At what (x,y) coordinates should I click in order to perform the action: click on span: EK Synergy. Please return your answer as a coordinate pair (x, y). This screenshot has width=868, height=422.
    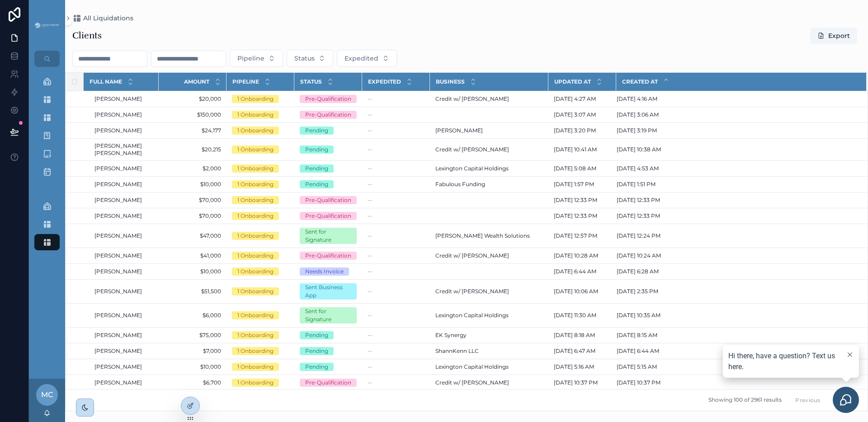
    Looking at the image, I should click on (451, 335).